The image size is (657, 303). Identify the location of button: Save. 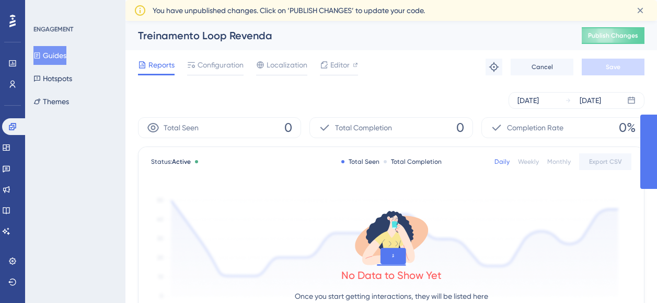
(613, 67).